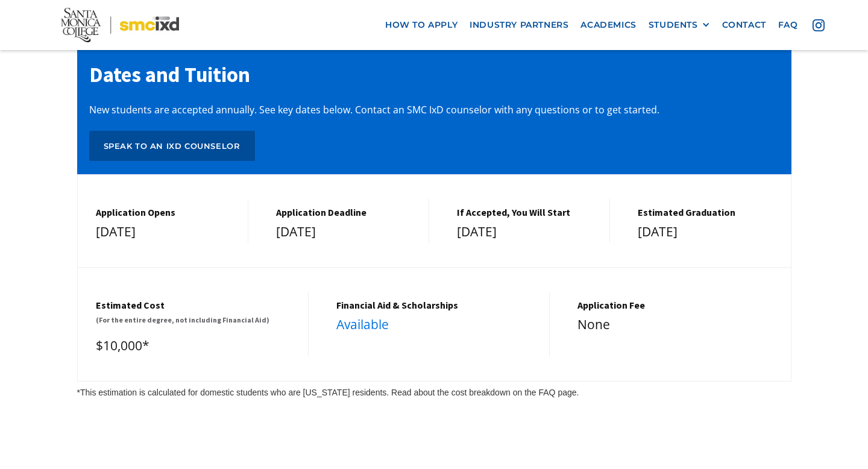  What do you see at coordinates (120, 24) in the screenshot?
I see `img: Santa Monica College - SMC IxD logo` at bounding box center [120, 24].